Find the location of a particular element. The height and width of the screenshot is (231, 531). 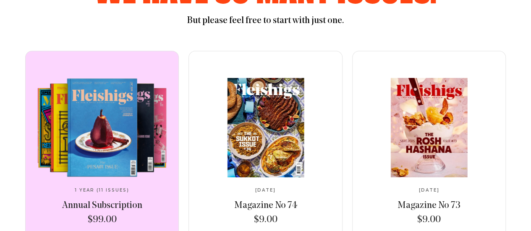

p: But please feel free to start with just one. is located at coordinates (265, 21).